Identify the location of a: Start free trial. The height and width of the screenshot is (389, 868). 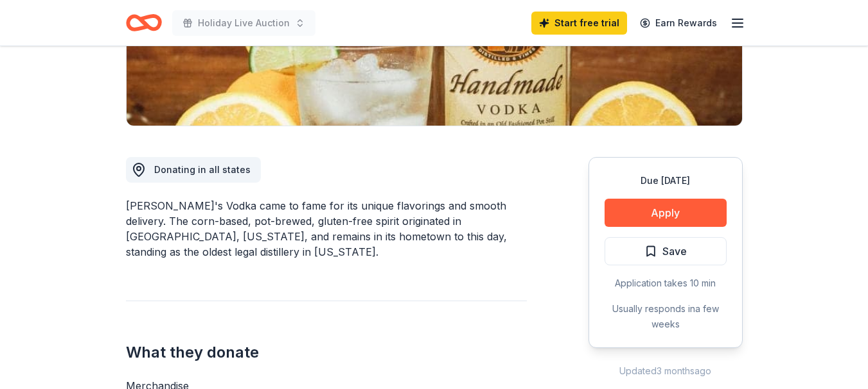
(579, 23).